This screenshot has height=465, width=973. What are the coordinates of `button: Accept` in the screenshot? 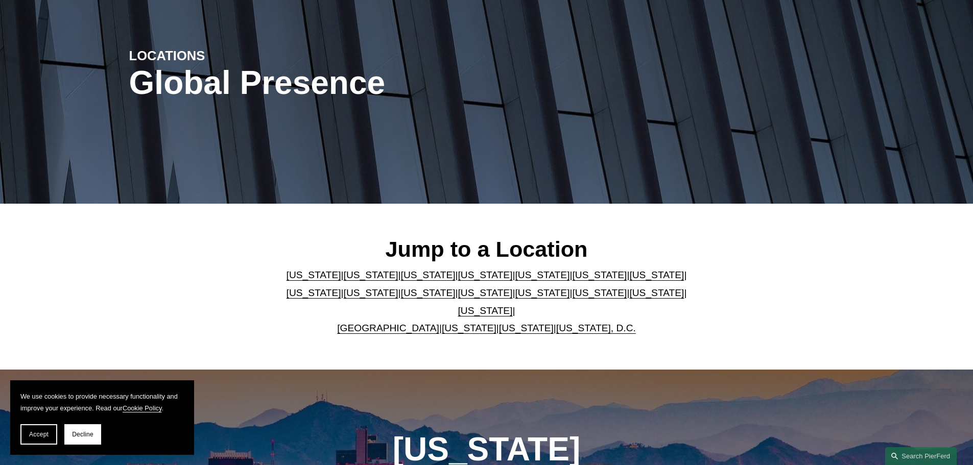 It's located at (39, 435).